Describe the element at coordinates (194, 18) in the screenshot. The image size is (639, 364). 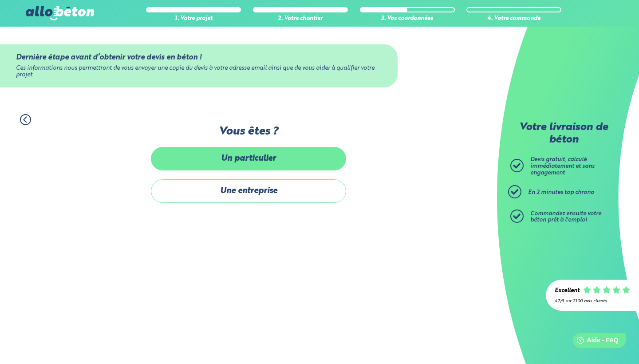
I see `div: 1. Votre projet` at that location.